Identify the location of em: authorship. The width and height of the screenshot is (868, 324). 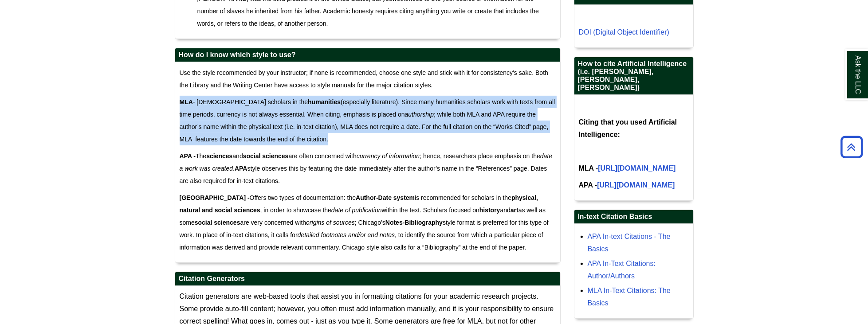
(419, 114).